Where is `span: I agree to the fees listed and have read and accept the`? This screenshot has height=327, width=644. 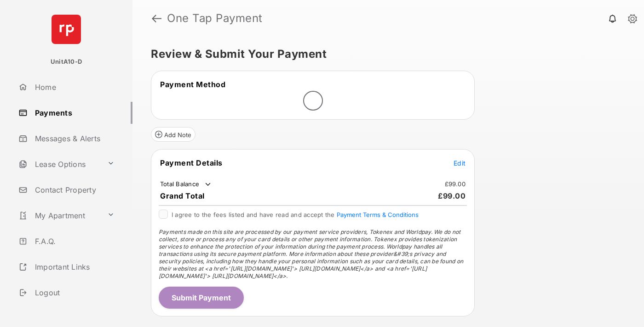 span: I agree to the fees listed and have read and accept the is located at coordinates (295, 215).